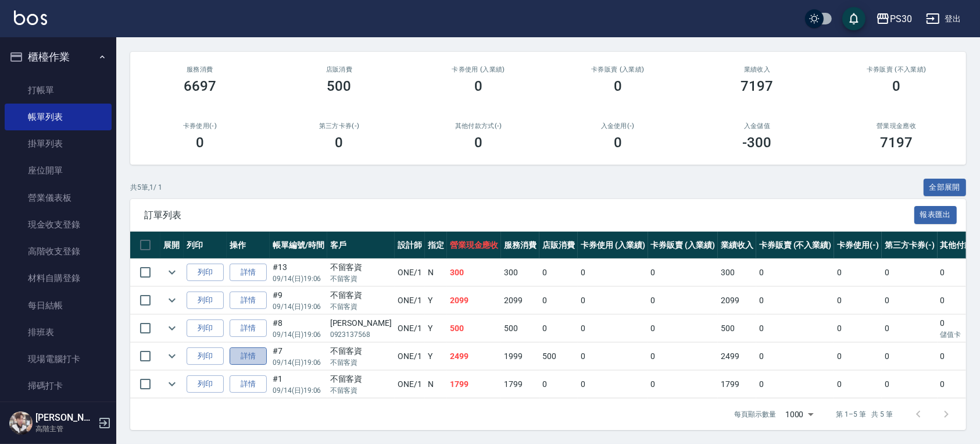  Describe the element at coordinates (58, 251) in the screenshot. I see `a: 高階收支登錄` at that location.